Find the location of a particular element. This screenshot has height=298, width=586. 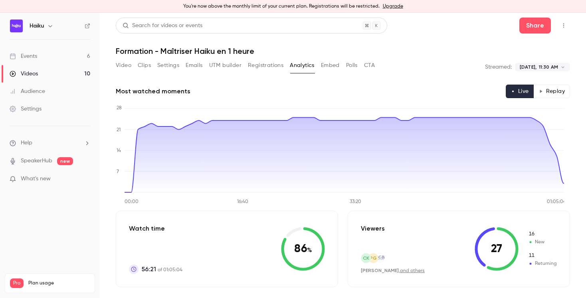

div: Events is located at coordinates (23, 56).